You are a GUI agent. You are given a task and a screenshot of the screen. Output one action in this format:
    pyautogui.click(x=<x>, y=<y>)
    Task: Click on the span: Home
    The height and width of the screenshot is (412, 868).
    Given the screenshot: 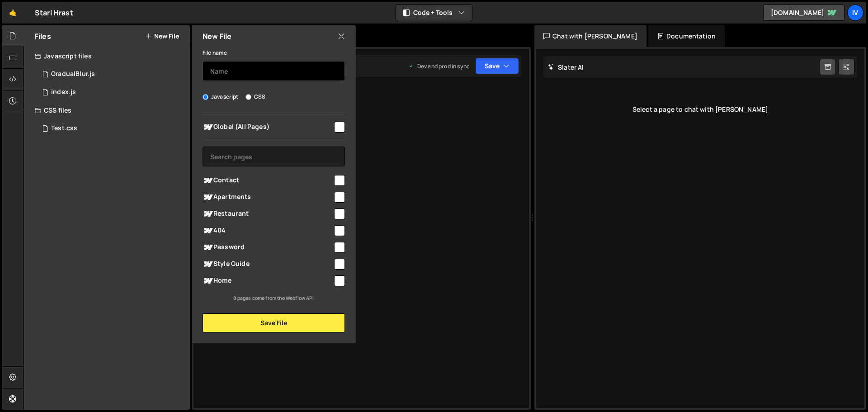 What is the action you would take?
    pyautogui.click(x=268, y=281)
    